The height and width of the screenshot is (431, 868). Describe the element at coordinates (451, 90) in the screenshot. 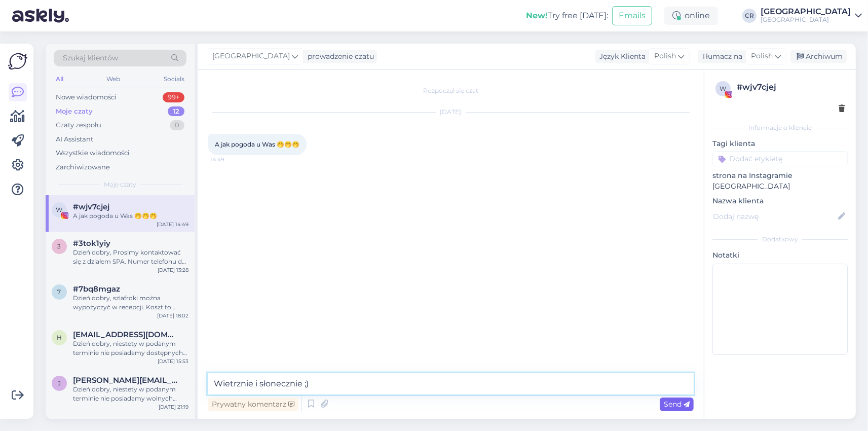

I see `div: Rozpoczął się czat` at that location.